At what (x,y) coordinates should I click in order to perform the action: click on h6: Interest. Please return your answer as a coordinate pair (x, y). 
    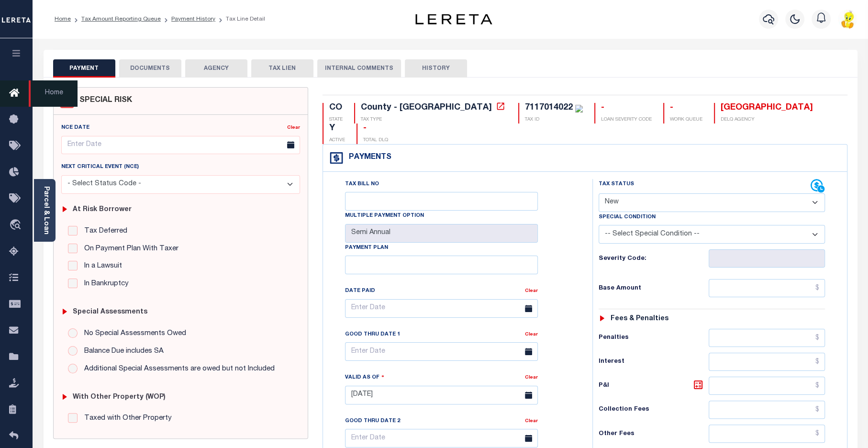
    Looking at the image, I should click on (654, 362).